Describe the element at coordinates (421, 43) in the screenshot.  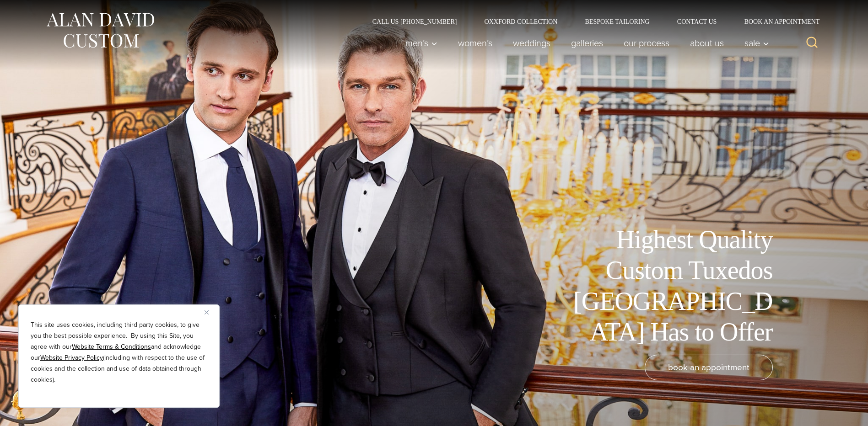
I see `span: Men’s` at that location.